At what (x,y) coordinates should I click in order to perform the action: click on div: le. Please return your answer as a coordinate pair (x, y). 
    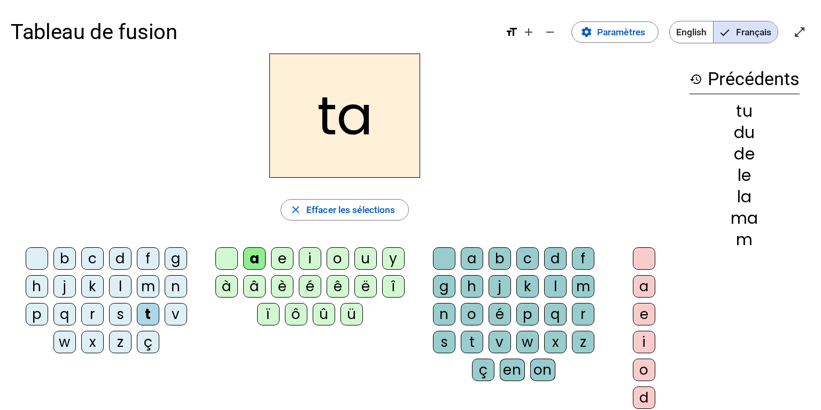
    Looking at the image, I should click on (745, 175).